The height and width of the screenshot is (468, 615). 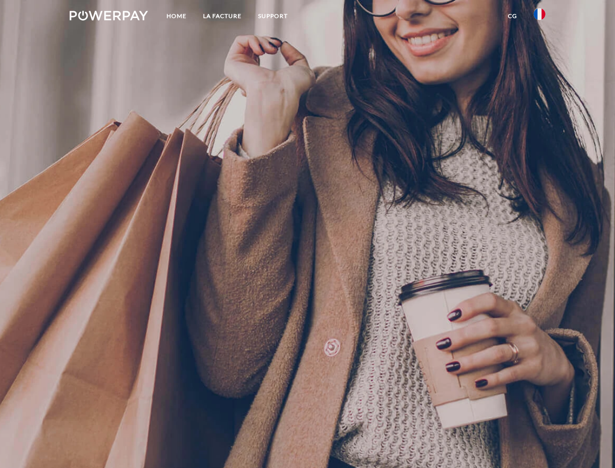 What do you see at coordinates (222, 16) in the screenshot?
I see `a: LA FACTURE` at bounding box center [222, 16].